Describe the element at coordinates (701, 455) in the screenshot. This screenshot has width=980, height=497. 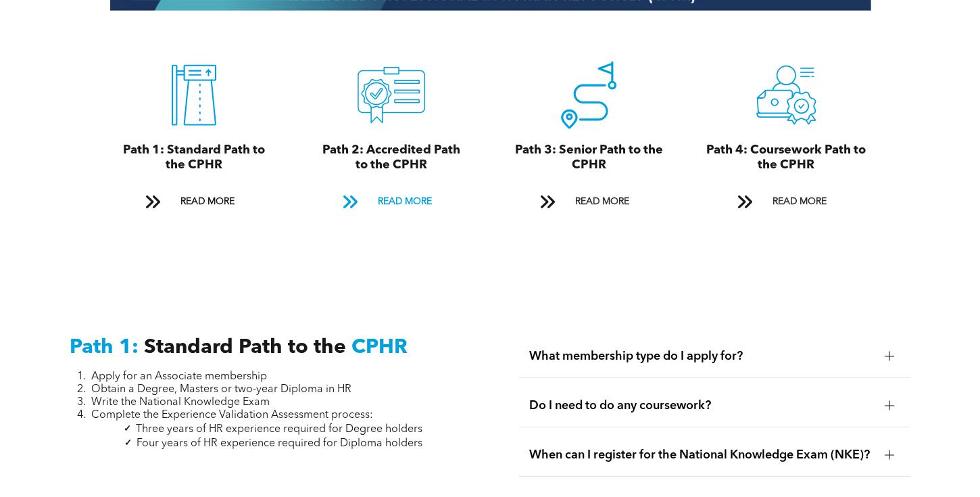
I see `span: When can I register for the National Knowledge Exam (NKE)?` at that location.